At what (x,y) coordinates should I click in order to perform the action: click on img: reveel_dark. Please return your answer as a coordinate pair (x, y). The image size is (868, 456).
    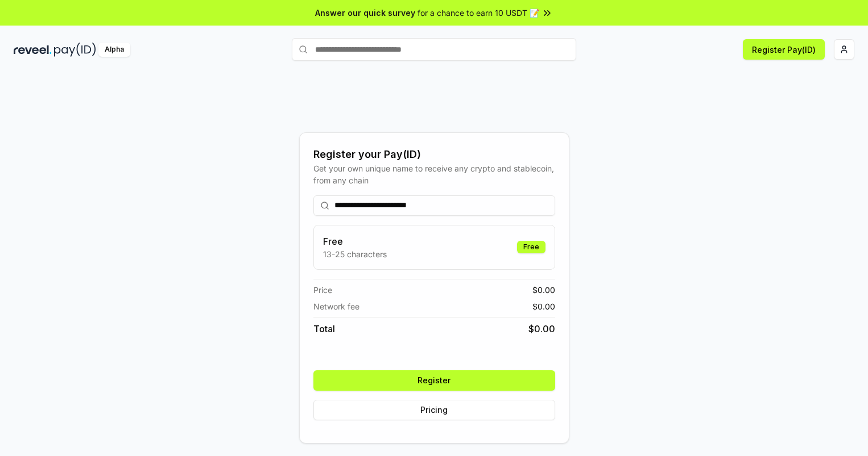
    Looking at the image, I should click on (32, 49).